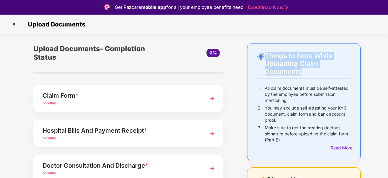  What do you see at coordinates (154, 7) in the screenshot?
I see `strong: mobile app` at bounding box center [154, 7].